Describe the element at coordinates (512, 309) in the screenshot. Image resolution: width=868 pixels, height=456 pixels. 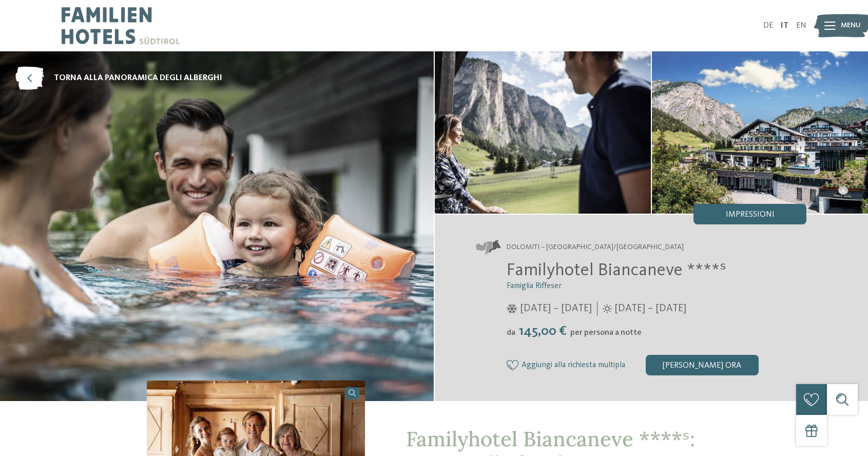
I see `i: Orari d'apertura inverno` at that location.